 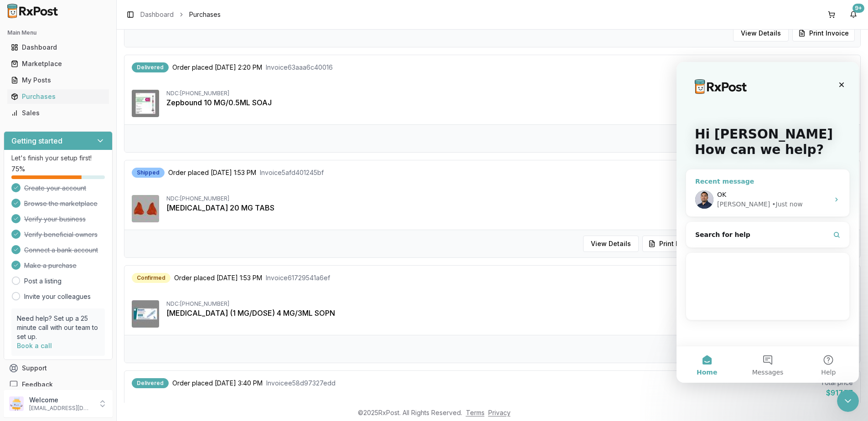 What do you see at coordinates (30, 311) in the screenshot?
I see `span: Home` at bounding box center [30, 311].